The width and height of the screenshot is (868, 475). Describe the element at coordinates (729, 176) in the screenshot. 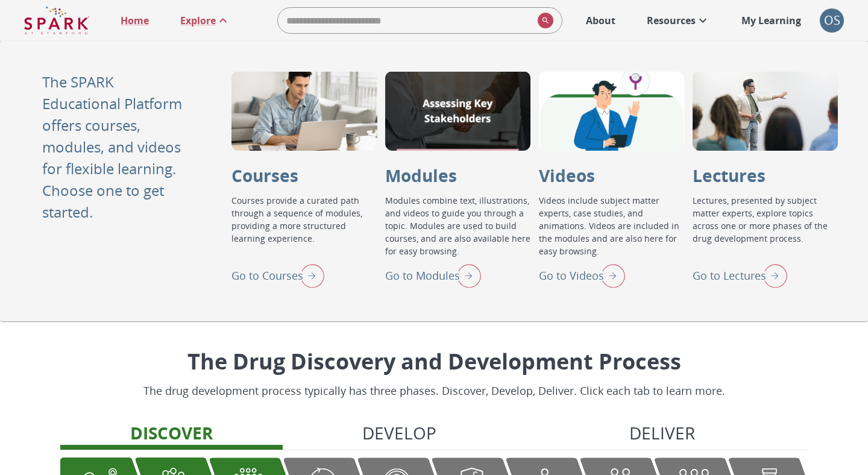

I see `p: Lectures` at that location.